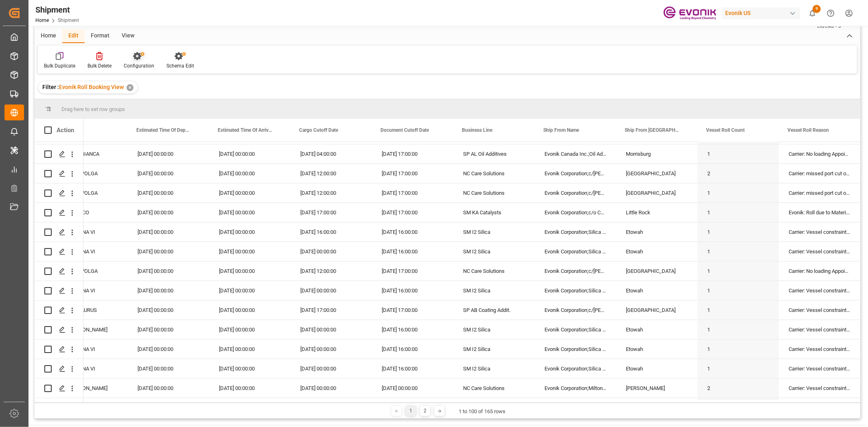  Describe the element at coordinates (50, 87) in the screenshot. I see `span: Filter :` at that location.